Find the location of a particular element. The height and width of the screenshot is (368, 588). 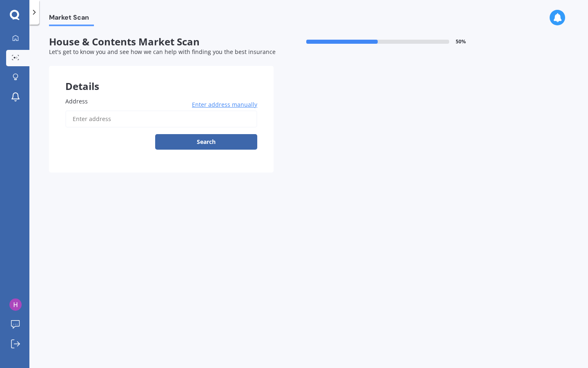

img: ACg8ocKafQ0rNr0Zgy4mWShnimvbuqDLOZG6QwrKRZm_761L-y4ZkA=s96-c is located at coordinates (15, 305).